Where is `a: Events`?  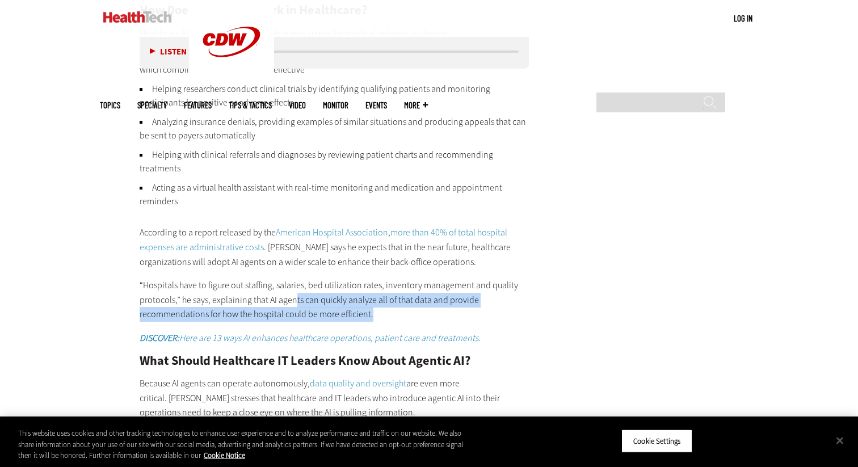
a: Events is located at coordinates (376, 105).